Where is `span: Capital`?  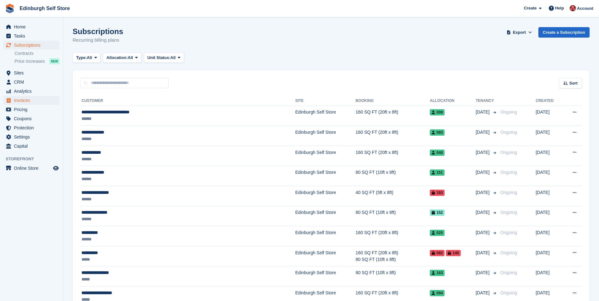 span: Capital is located at coordinates (33, 146).